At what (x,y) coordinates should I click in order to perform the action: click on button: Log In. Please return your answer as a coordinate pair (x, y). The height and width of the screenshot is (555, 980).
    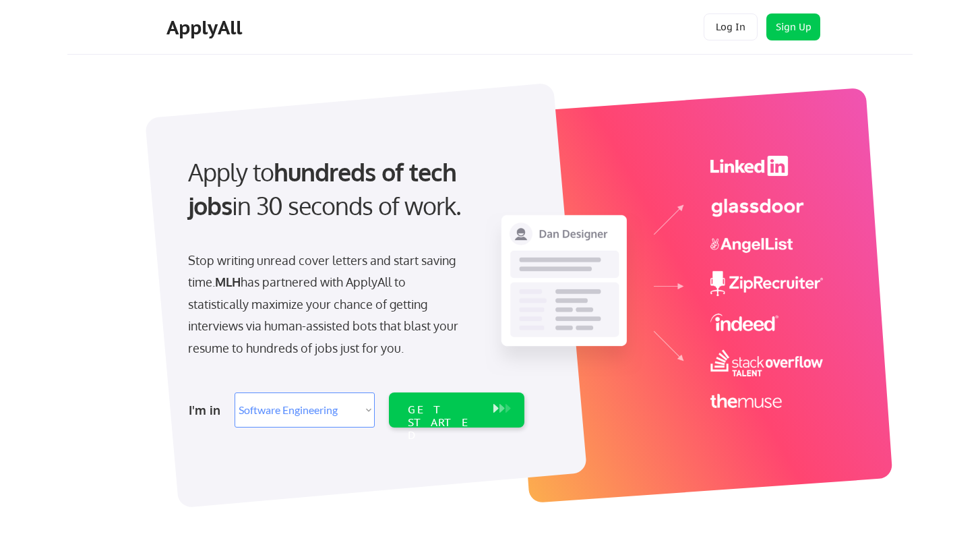
    Looking at the image, I should click on (731, 27).